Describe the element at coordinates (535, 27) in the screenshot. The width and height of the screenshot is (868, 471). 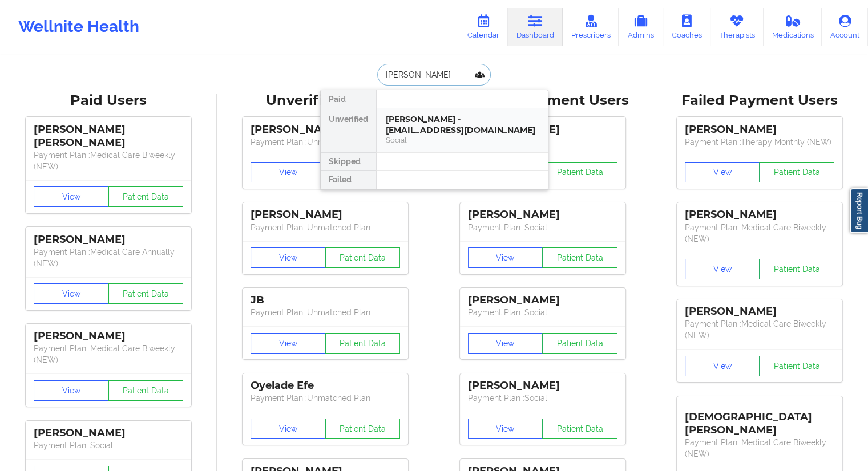
I see `a: Dashboard` at that location.